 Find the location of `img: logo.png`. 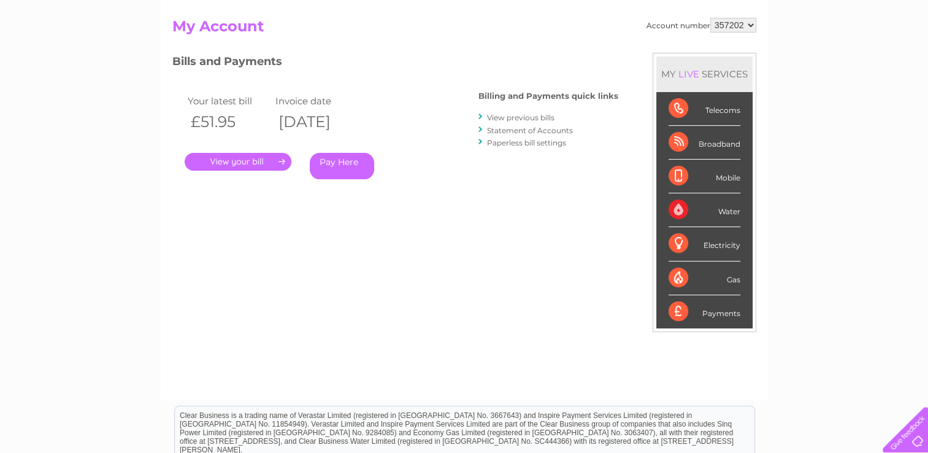

img: logo.png is located at coordinates (64, 50).